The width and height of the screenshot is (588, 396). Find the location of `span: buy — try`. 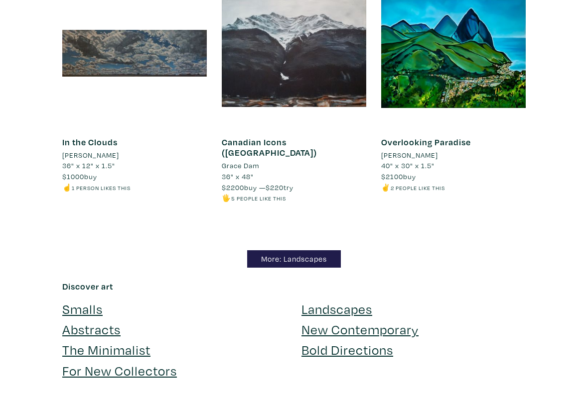

span: buy — try is located at coordinates (258, 187).